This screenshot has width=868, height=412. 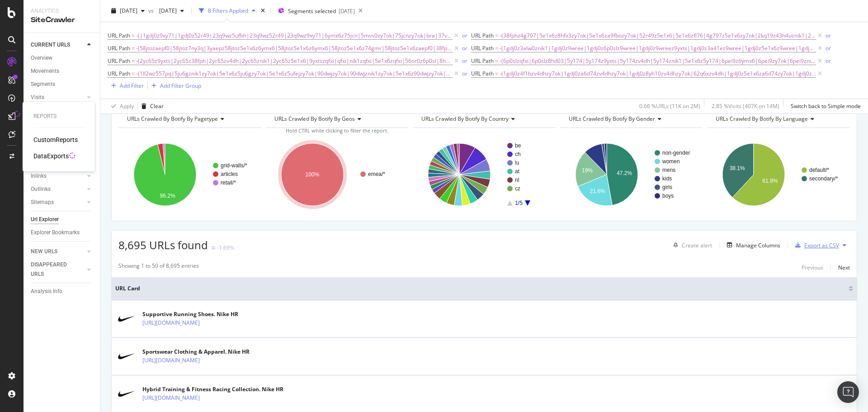 What do you see at coordinates (59, 116) in the screenshot?
I see `div: Reports` at bounding box center [59, 116].